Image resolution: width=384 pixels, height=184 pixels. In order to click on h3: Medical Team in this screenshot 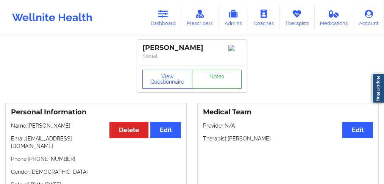, I will do `click(288, 112)`.